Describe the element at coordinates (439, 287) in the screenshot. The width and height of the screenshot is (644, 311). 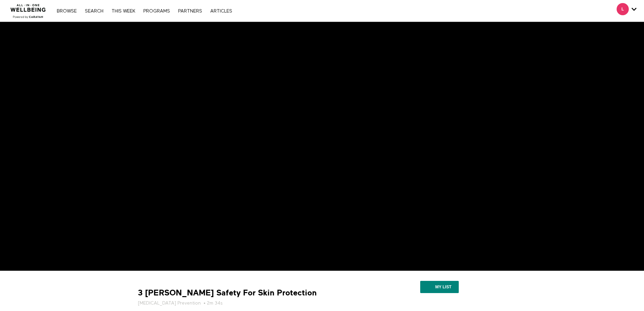
I see `button: My list` at that location.